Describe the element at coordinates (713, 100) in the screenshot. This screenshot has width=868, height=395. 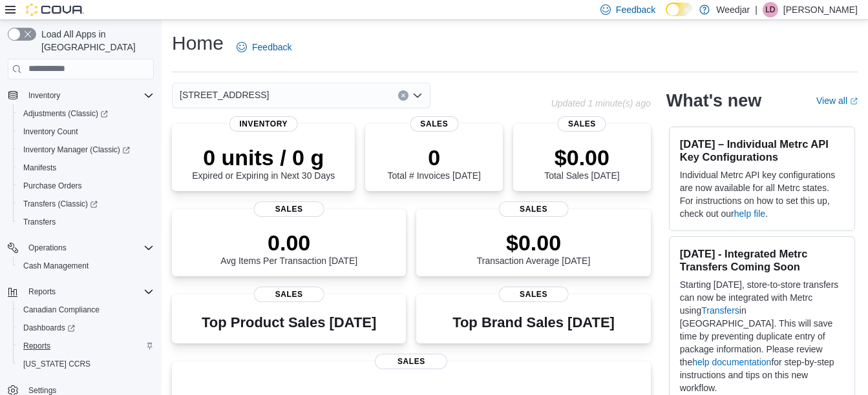
I see `h2: What's new` at that location.